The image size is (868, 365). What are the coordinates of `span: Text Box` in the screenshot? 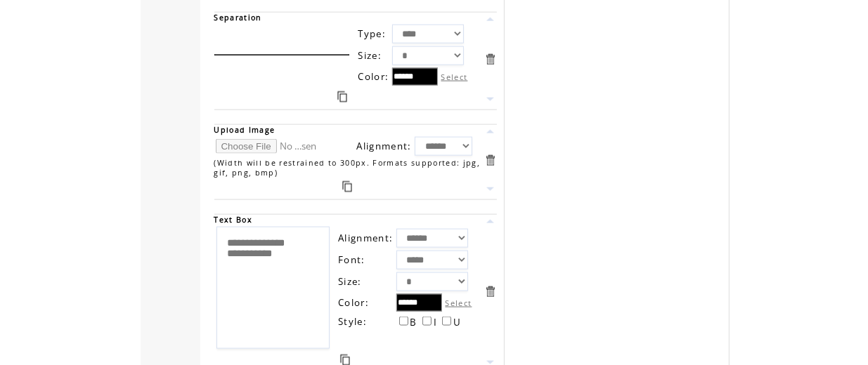 It's located at (234, 220).